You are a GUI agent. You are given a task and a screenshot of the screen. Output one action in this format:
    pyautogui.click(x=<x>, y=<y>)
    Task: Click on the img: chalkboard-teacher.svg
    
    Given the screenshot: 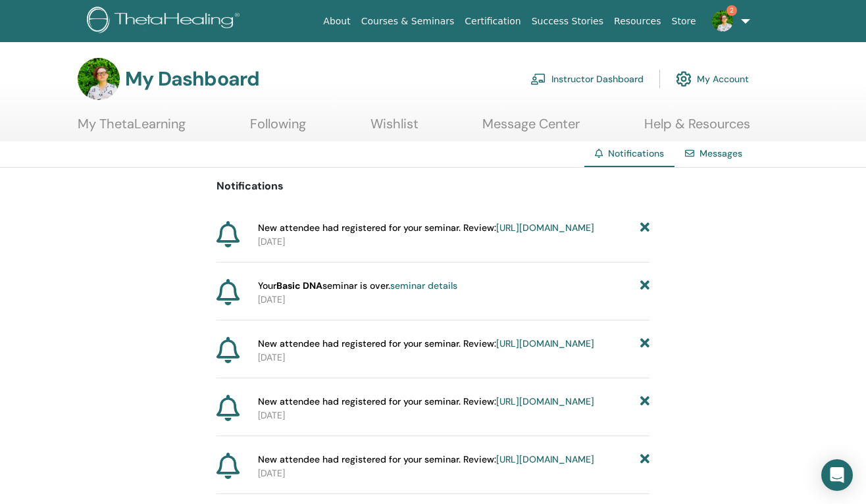 What is the action you would take?
    pyautogui.click(x=538, y=79)
    